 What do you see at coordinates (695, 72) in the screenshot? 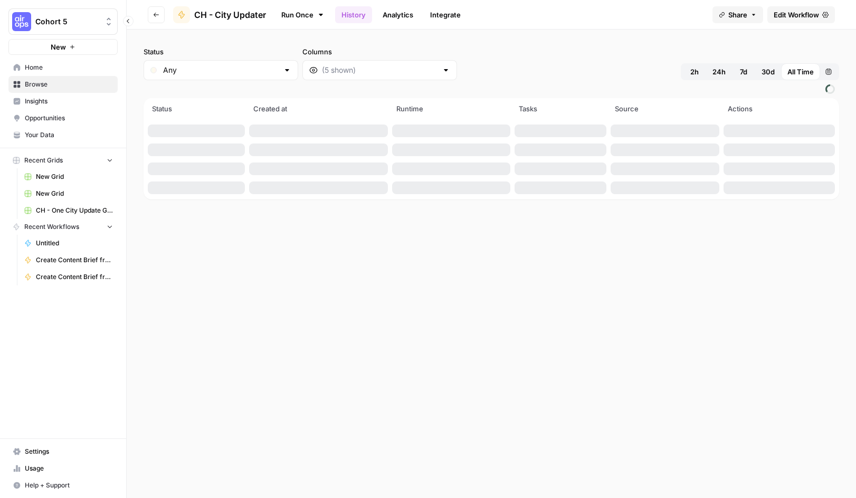
I see `button: 2h` at bounding box center [695, 72].